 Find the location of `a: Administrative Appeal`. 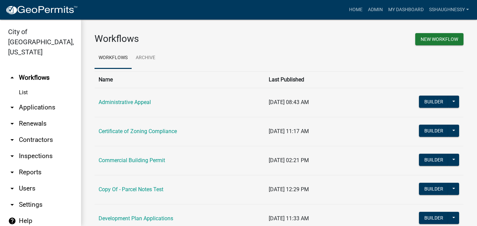

a: Administrative Appeal is located at coordinates (125, 102).